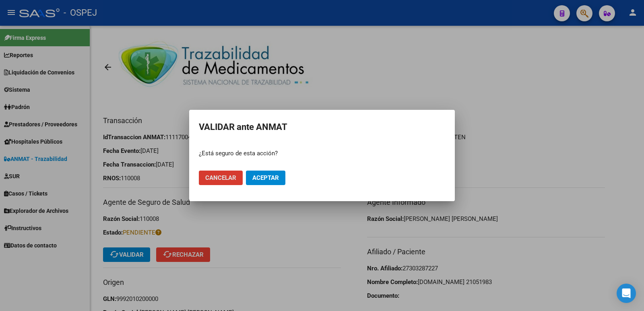  I want to click on span: Cancelar, so click(221, 178).